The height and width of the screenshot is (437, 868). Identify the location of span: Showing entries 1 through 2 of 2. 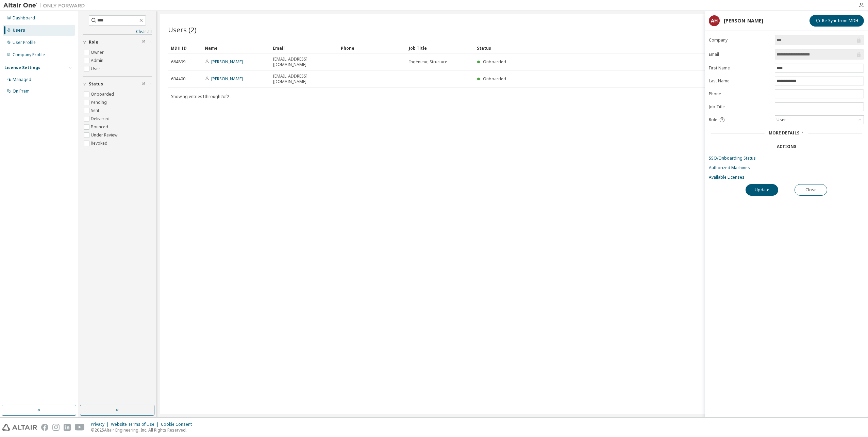
(200, 96).